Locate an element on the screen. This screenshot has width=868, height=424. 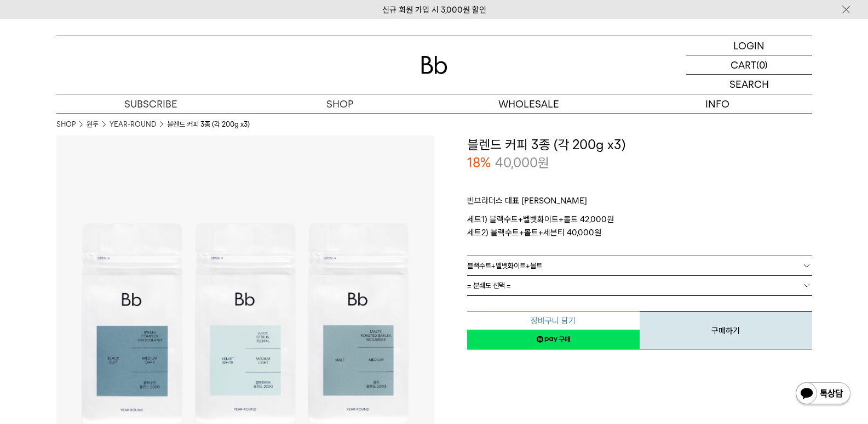
p: SEARCH is located at coordinates (749, 84).